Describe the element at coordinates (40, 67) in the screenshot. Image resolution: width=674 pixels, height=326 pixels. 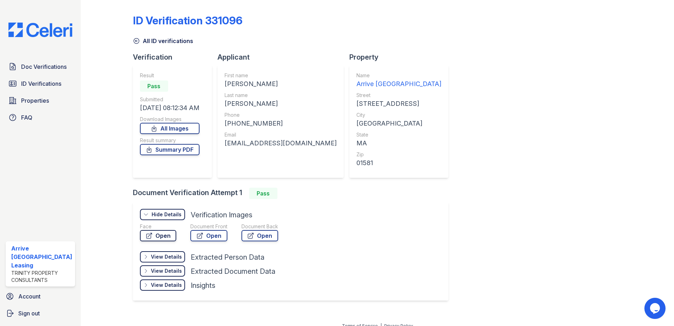
I see `a: Doc Verifications` at that location.